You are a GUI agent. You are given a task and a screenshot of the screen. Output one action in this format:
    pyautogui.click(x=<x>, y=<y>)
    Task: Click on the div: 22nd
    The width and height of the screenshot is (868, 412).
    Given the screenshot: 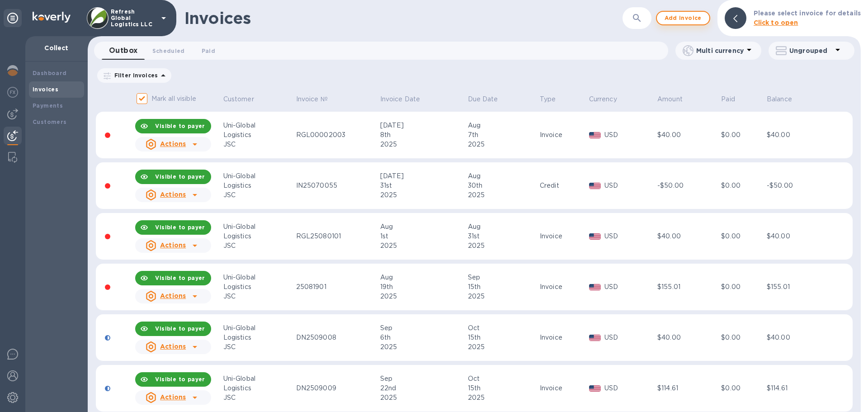 What is the action you would take?
    pyautogui.click(x=423, y=388)
    